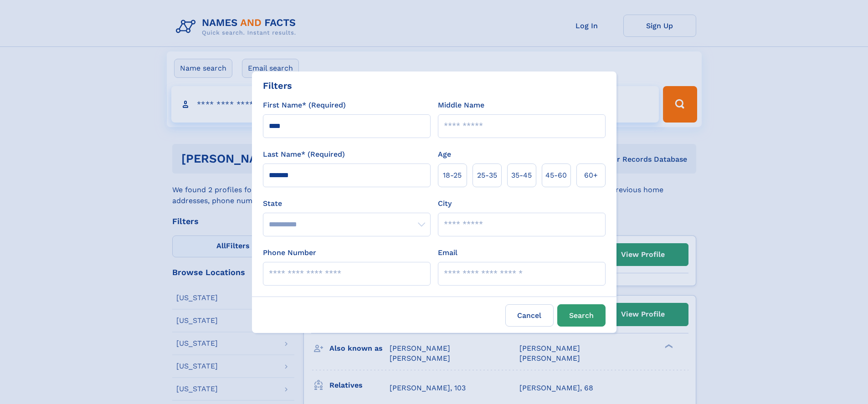 The height and width of the screenshot is (404, 868). What do you see at coordinates (445, 204) in the screenshot?
I see `label: City` at bounding box center [445, 204].